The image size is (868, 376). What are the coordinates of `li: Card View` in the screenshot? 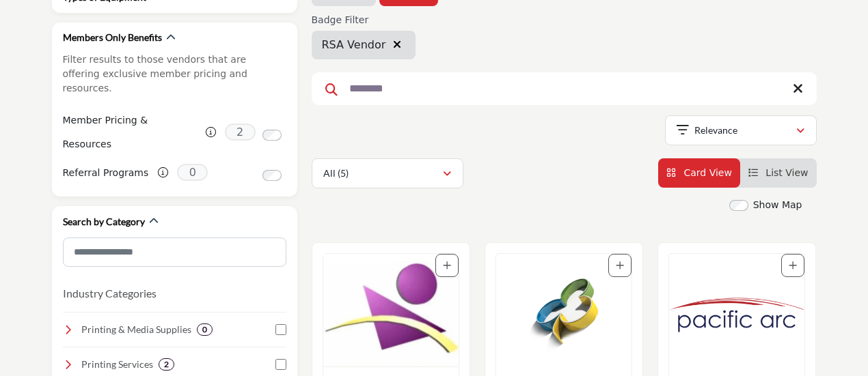 It's located at (699, 172).